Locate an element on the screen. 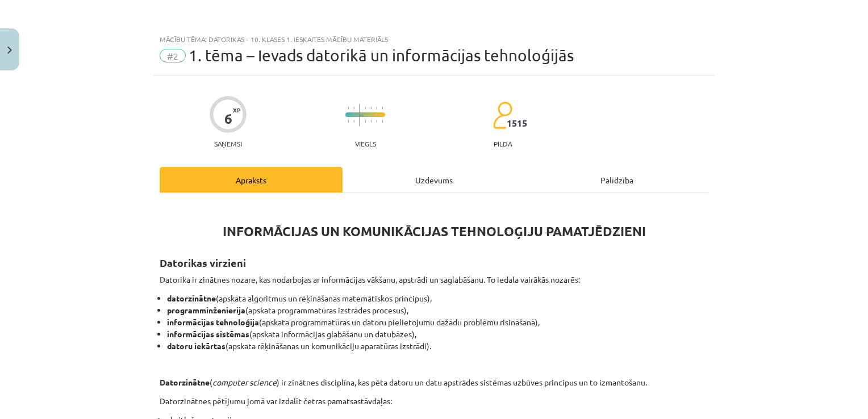  em: computer science is located at coordinates (244, 382).